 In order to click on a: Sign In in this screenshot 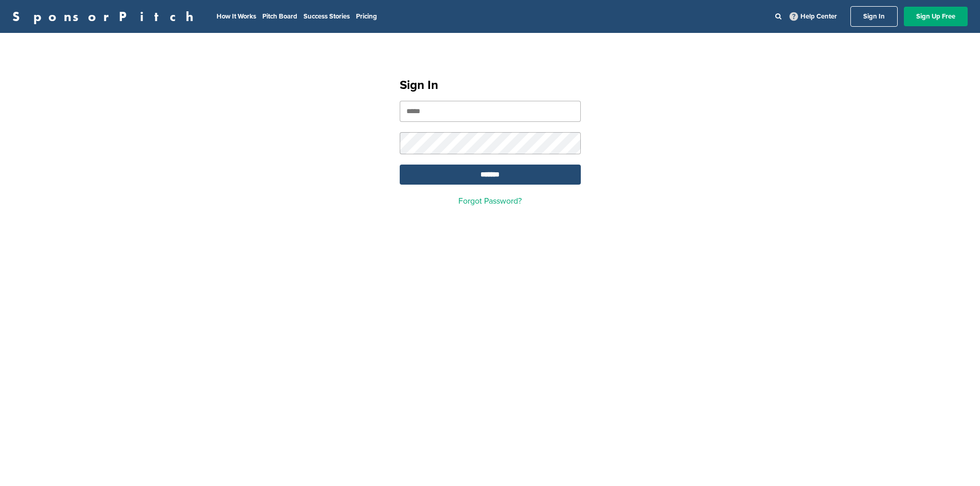, I will do `click(874, 16)`.